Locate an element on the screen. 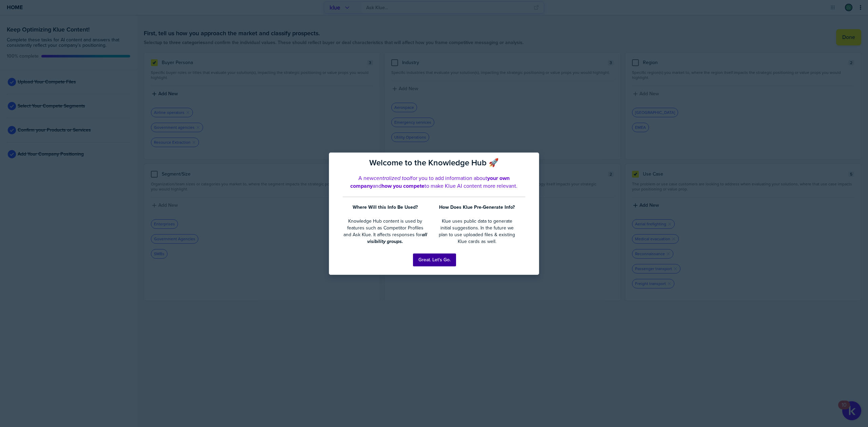 The height and width of the screenshot is (427, 868). strong: Where Will this Info Be Used? is located at coordinates (385, 207).